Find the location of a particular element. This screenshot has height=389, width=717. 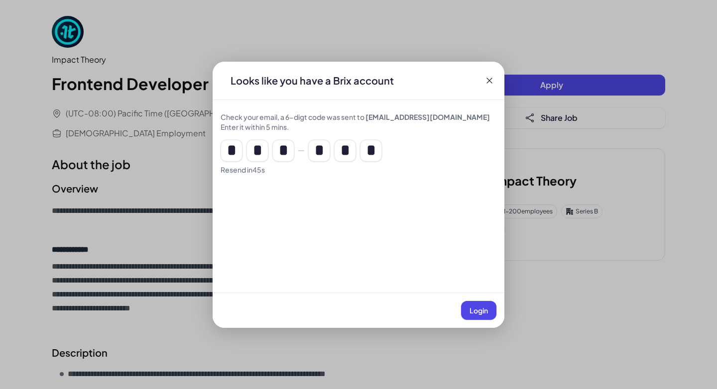

div: Resend in 45 s is located at coordinates (359, 170).